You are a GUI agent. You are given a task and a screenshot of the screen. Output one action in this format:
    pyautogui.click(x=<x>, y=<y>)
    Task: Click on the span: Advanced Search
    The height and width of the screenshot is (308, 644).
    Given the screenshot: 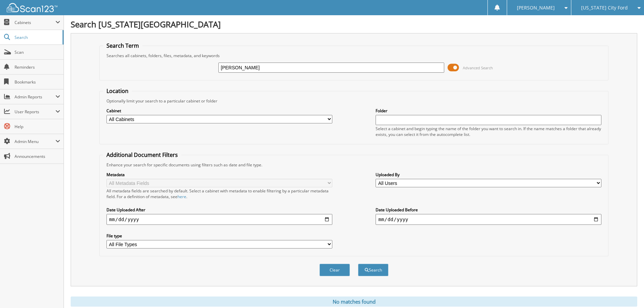 What is the action you would take?
    pyautogui.click(x=478, y=68)
    